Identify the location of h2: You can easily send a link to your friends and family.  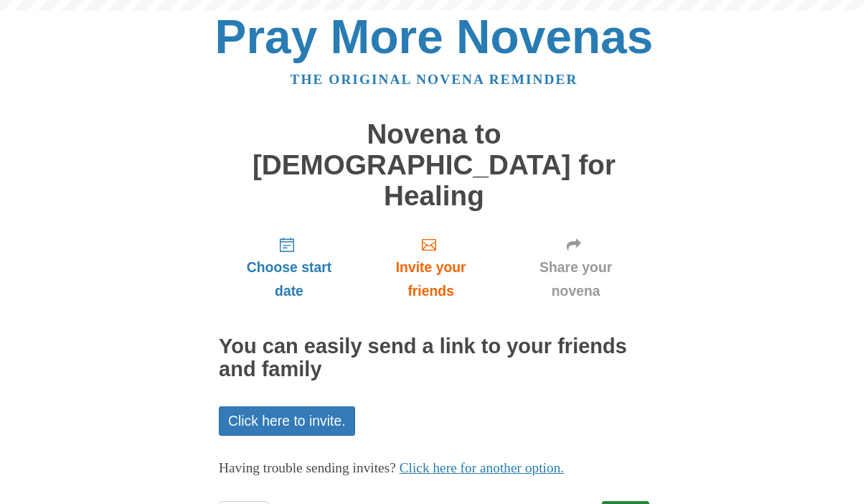
(434, 358).